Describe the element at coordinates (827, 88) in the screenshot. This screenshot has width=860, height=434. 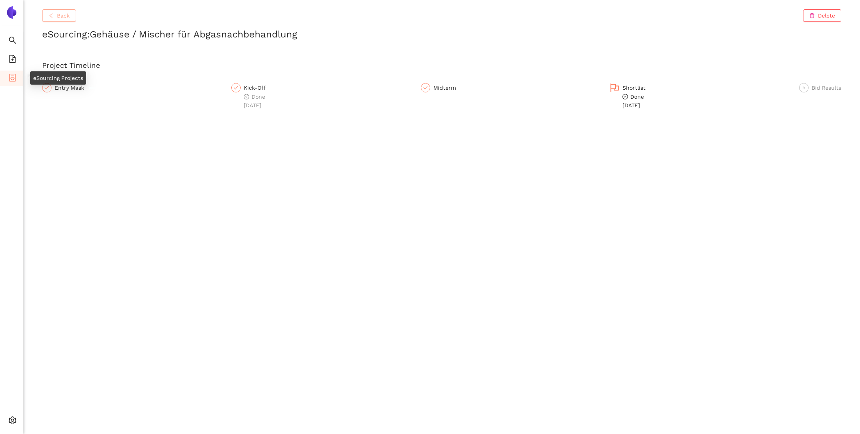
I see `span: Bid Results` at that location.